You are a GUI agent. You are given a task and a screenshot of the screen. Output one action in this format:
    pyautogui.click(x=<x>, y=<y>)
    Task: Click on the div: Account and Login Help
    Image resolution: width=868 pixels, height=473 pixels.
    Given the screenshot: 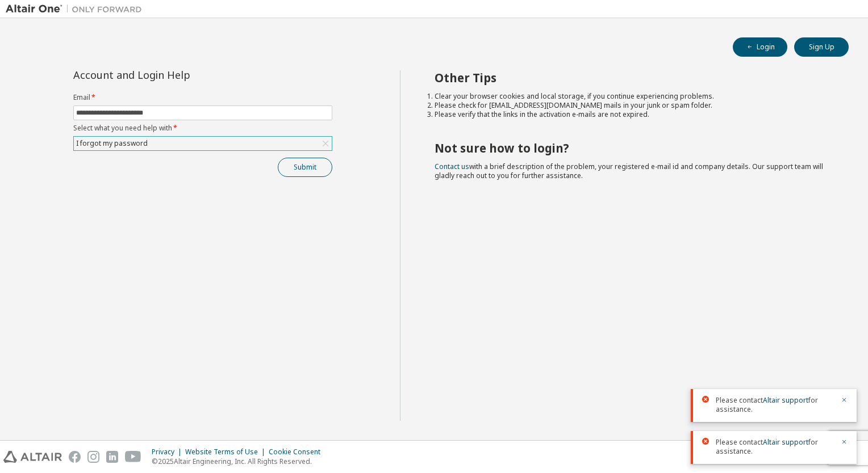 What is the action you would take?
    pyautogui.click(x=177, y=75)
    